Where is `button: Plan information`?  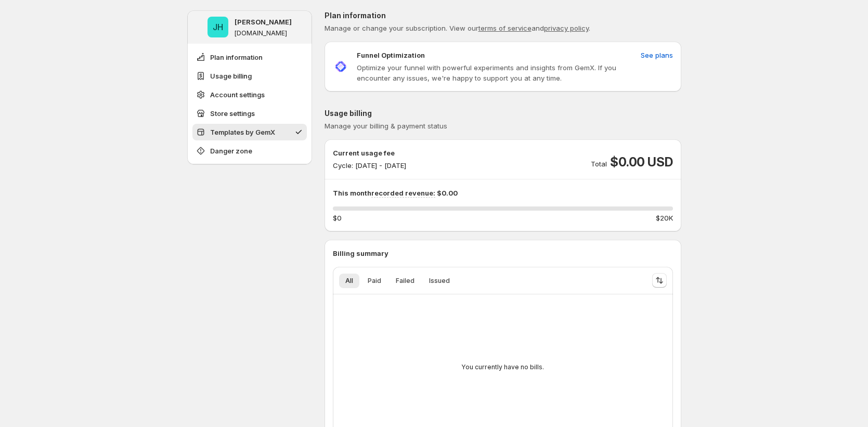
button: Plan information is located at coordinates (250, 57).